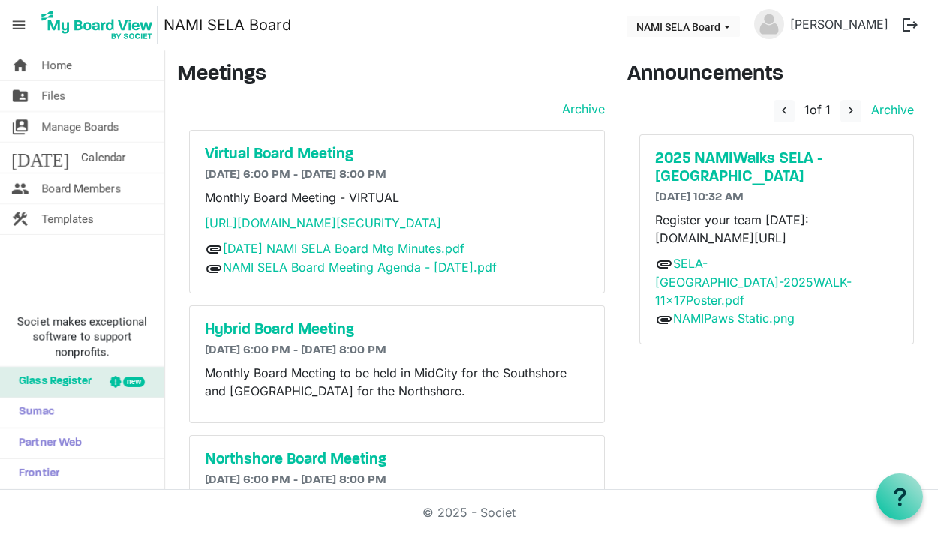 This screenshot has width=938, height=535. Describe the element at coordinates (35, 474) in the screenshot. I see `span: Frontier` at that location.